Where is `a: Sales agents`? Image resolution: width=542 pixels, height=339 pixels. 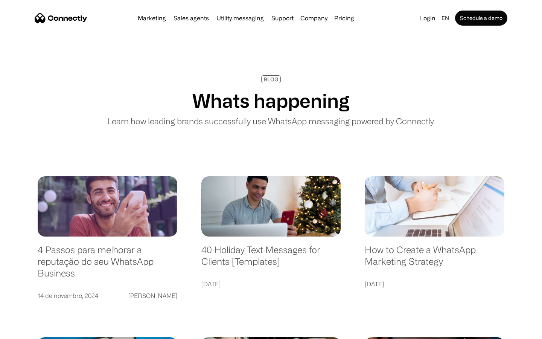
a: Sales agents is located at coordinates (191, 18).